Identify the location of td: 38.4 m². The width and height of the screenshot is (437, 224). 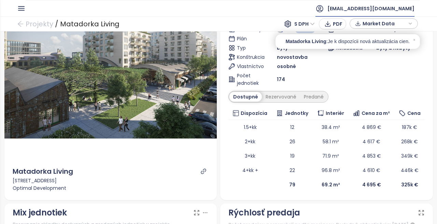
(331, 127).